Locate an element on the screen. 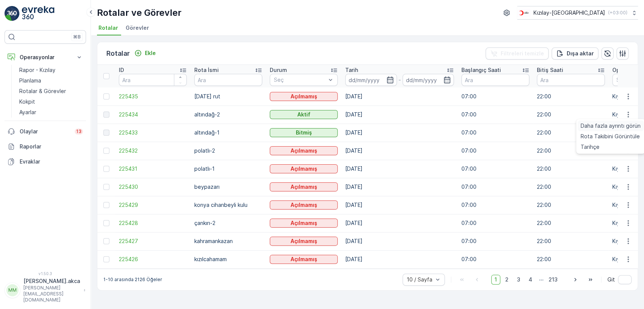 This screenshot has height=309, width=644. a: 225431 is located at coordinates (153, 169).